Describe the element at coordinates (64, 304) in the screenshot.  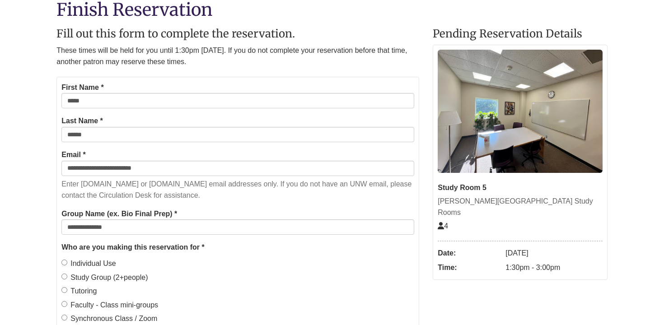
I see `input: Faculty - Class mini-groups` at that location.